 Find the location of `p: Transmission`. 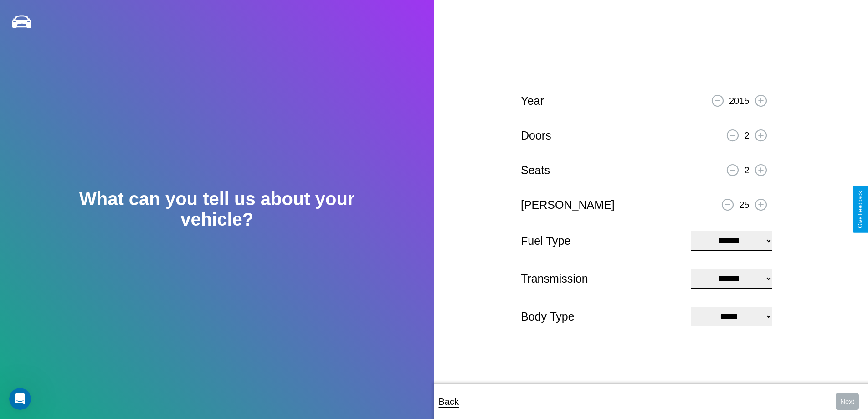

p: Transmission is located at coordinates (602, 278).